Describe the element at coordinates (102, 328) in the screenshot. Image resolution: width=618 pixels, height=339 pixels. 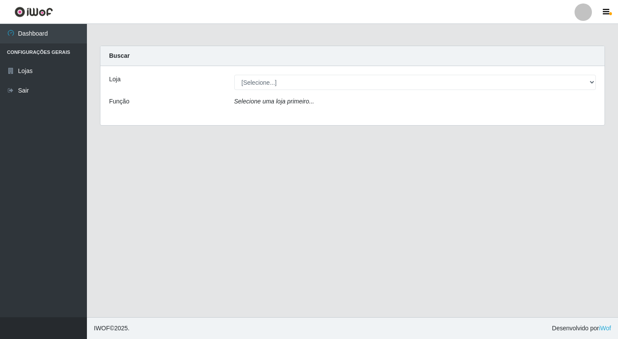
I see `span: IWOF` at that location.